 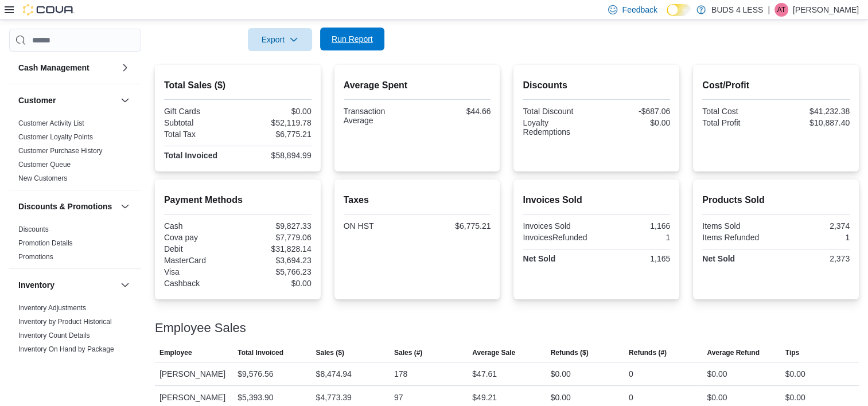 What do you see at coordinates (400, 374) in the screenshot?
I see `div: 178` at bounding box center [400, 374].